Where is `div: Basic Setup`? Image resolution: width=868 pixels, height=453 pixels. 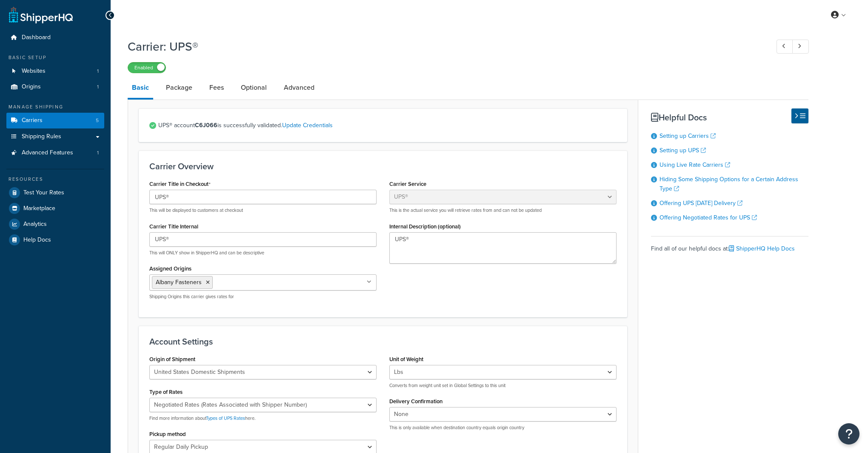 div: Basic Setup is located at coordinates (55, 57).